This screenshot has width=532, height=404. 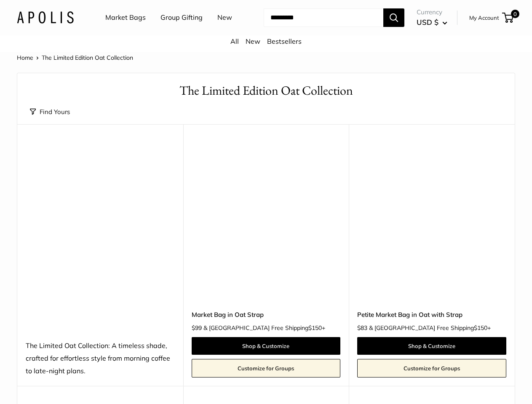 What do you see at coordinates (324, 18) in the screenshot?
I see `input: Search...` at bounding box center [324, 18].